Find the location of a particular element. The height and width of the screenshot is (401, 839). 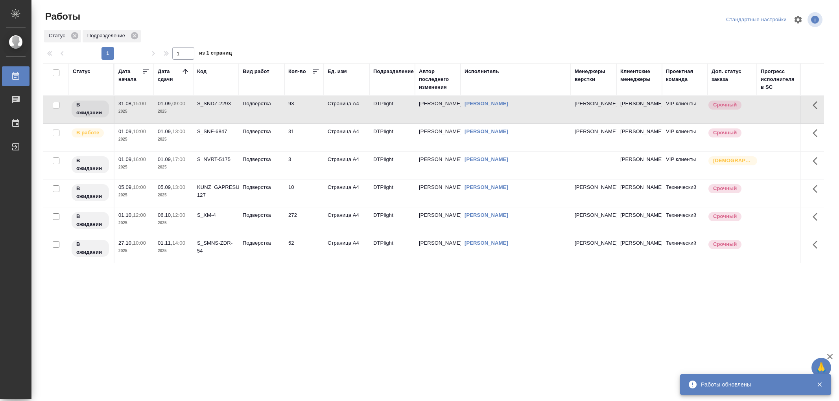

div: Клиентские менеджеры is located at coordinates (639, 75).